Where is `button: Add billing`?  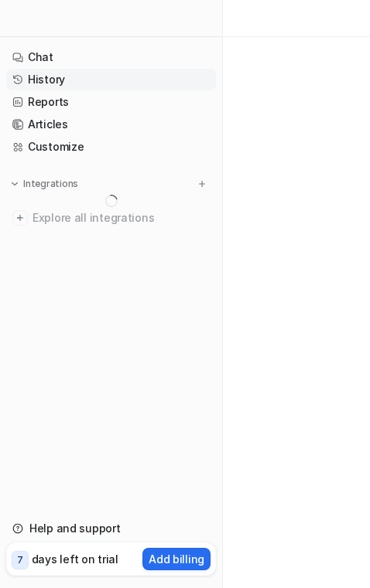 button: Add billing is located at coordinates (177, 559).